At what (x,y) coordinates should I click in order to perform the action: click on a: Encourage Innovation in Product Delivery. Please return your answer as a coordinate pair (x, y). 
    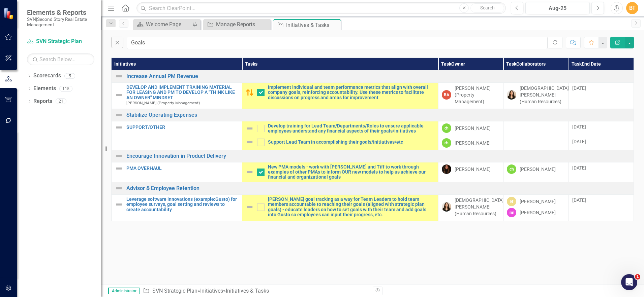
    Looking at the image, I should click on (378, 157).